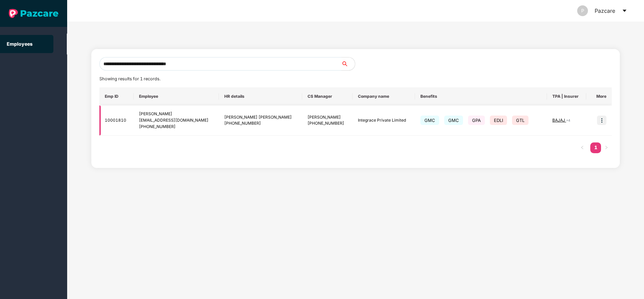  What do you see at coordinates (19, 44) in the screenshot?
I see `a: Employees` at bounding box center [19, 44].